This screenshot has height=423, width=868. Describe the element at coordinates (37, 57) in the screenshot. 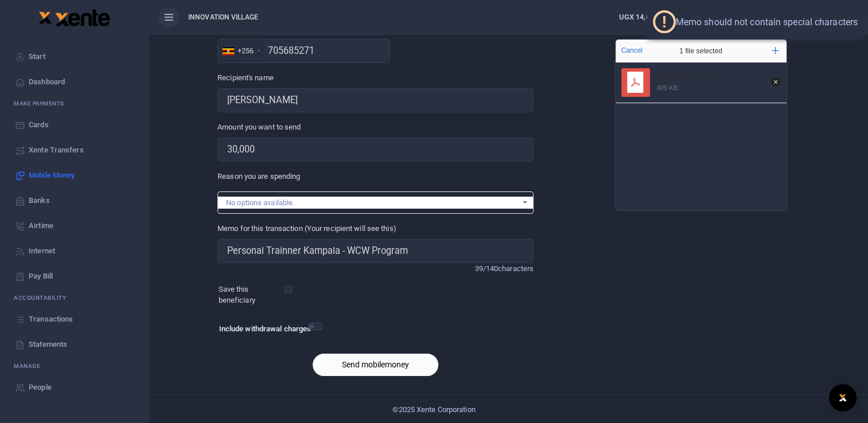

I see `span: Start` at that location.